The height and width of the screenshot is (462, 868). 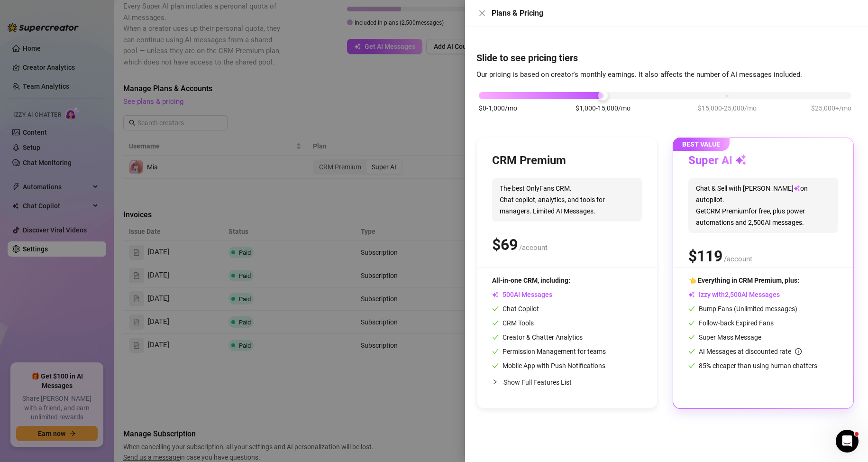 What do you see at coordinates (538, 383) in the screenshot?
I see `span: Show Full Features List` at bounding box center [538, 383].